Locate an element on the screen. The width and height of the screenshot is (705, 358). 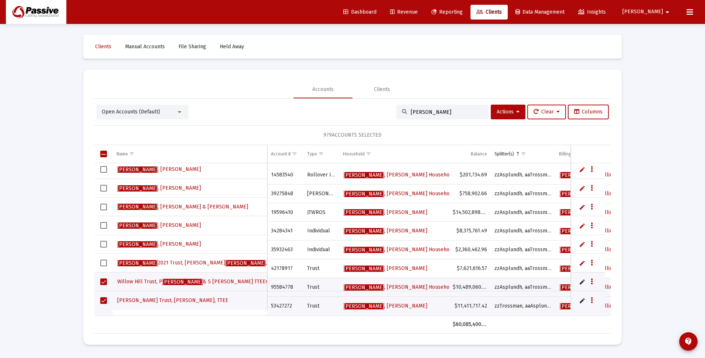
span: Actions is located at coordinates (508, 112).